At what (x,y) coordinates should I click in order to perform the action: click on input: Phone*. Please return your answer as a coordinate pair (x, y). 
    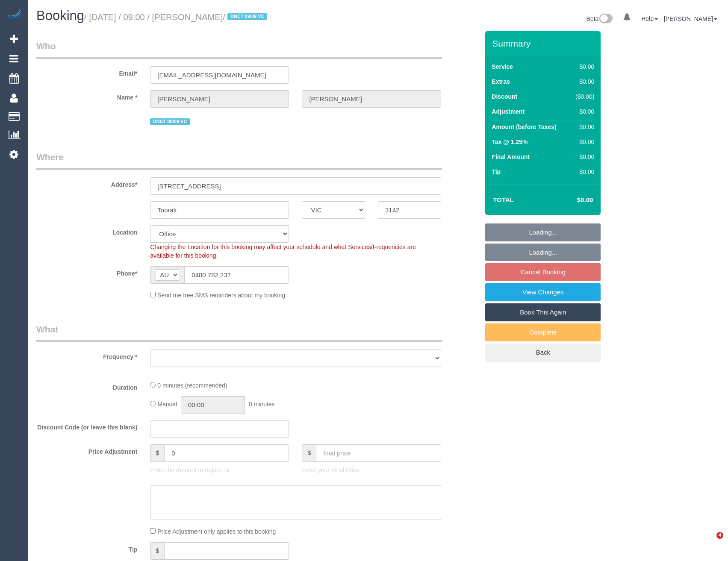
    Looking at the image, I should click on (236, 275).